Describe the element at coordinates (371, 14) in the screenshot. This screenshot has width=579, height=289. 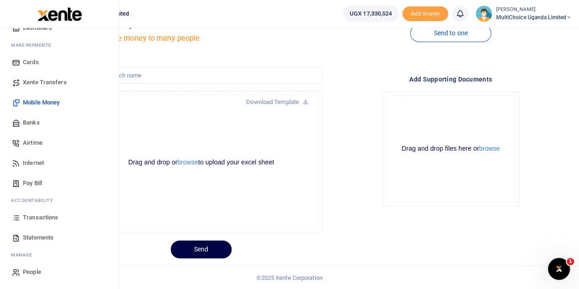
I see `li: Wallet ballance` at that location.